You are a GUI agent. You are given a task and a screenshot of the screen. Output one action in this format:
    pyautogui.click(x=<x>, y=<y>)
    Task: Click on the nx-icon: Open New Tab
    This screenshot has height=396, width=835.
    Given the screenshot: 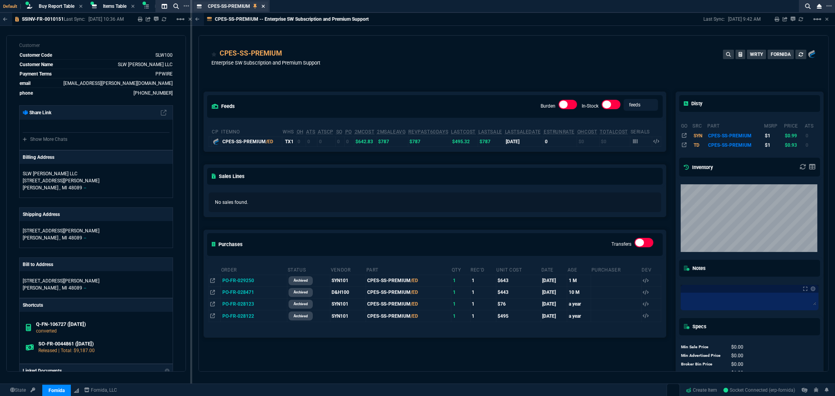 What is the action you would take?
    pyautogui.click(x=830, y=6)
    